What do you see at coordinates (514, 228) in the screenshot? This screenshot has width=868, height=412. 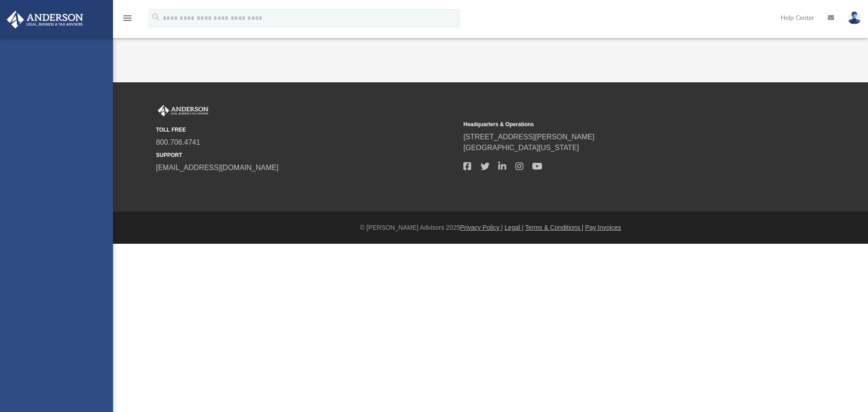 I see `a: Legal |` at bounding box center [514, 228].